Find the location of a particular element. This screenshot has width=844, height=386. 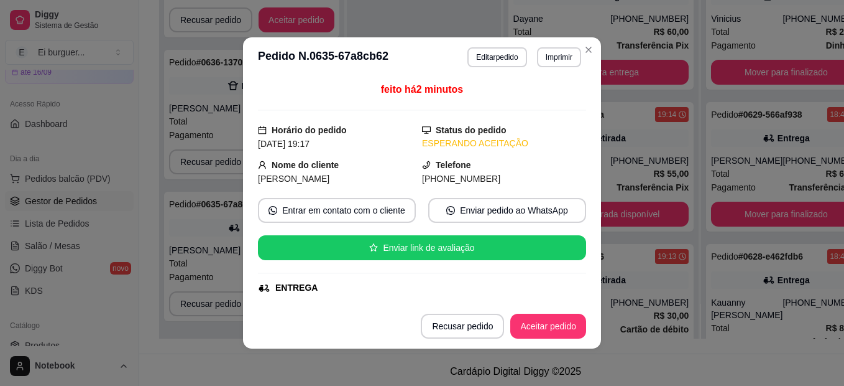

div: ENTREGA is located at coordinates (297, 287).